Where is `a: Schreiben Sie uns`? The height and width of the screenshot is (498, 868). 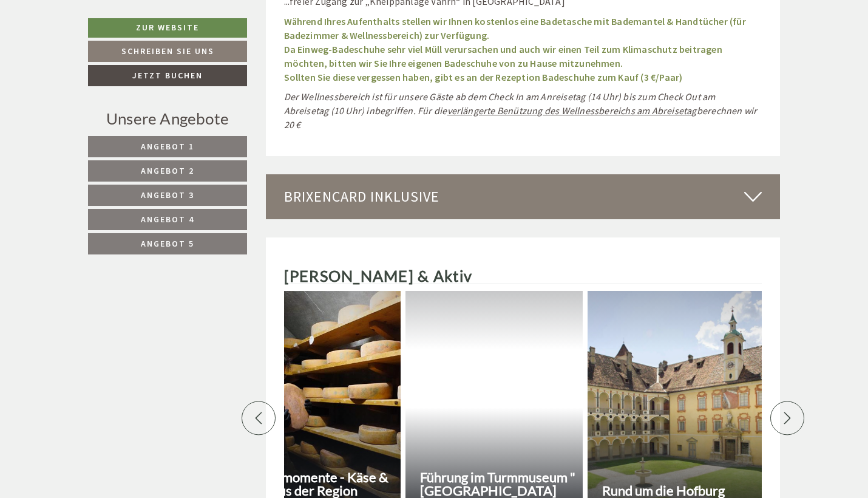 a: Schreiben Sie uns is located at coordinates (168, 51).